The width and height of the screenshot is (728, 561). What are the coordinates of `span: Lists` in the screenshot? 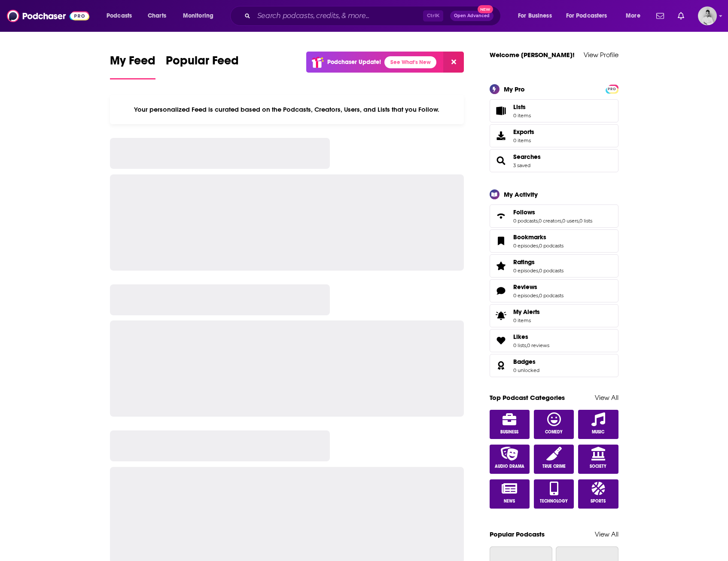 It's located at (501, 111).